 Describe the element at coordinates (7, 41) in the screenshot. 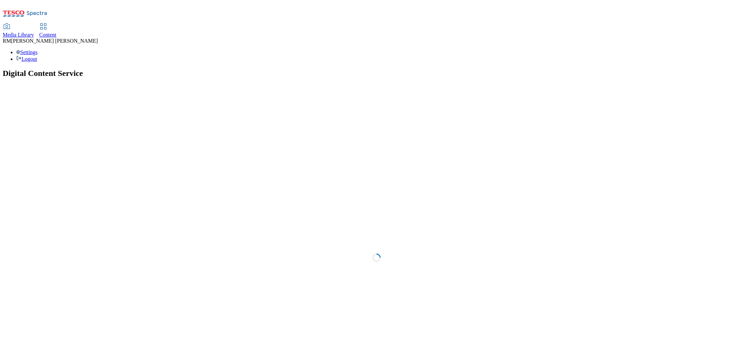

I see `span: RM` at that location.